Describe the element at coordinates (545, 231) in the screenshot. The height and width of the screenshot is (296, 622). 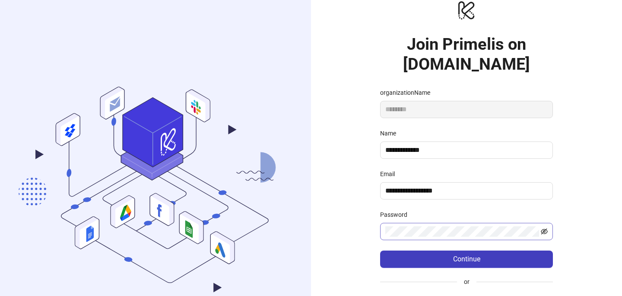
I see `span: eye-invisible` at that location.